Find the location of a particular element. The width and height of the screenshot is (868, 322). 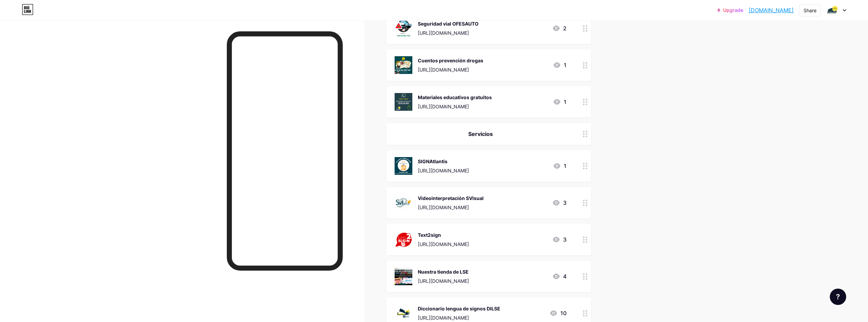

img: Nuestra tienda de LSE is located at coordinates (404, 276).